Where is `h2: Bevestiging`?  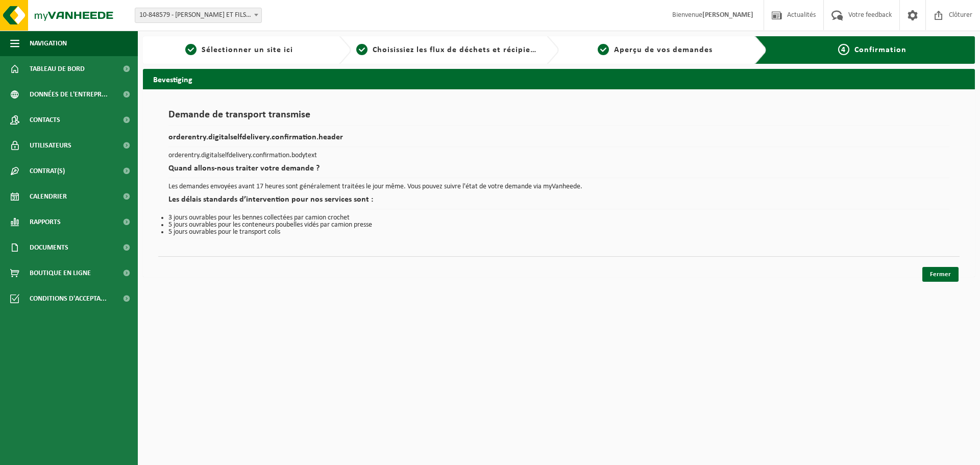
h2: Bevestiging is located at coordinates (559, 79).